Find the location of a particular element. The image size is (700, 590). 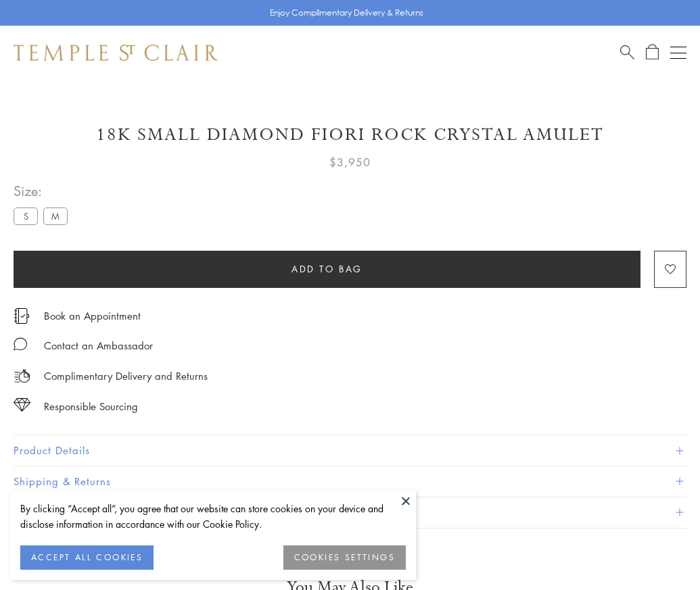

img: MessageIcon-01_2.svg is located at coordinates (20, 345).